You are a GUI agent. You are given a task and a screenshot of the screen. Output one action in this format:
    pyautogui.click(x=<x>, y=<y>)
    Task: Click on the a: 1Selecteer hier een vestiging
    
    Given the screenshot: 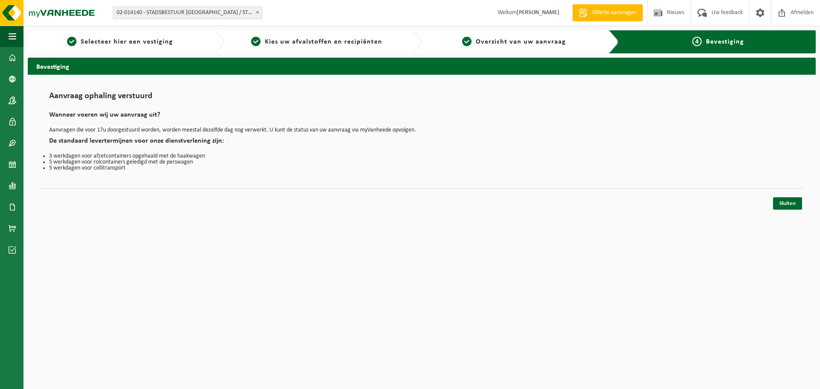 What is the action you would take?
    pyautogui.click(x=120, y=42)
    